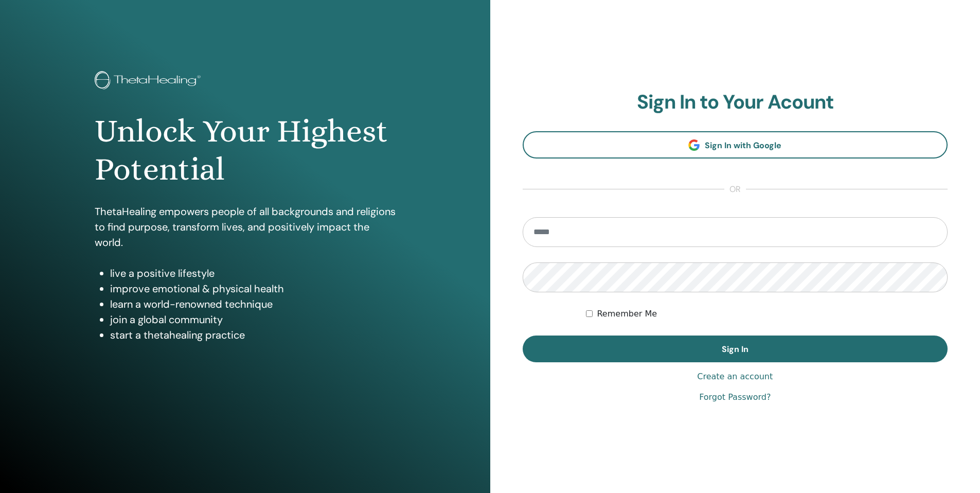 This screenshot has width=980, height=493. I want to click on h2: Sign In to Your Acount, so click(735, 102).